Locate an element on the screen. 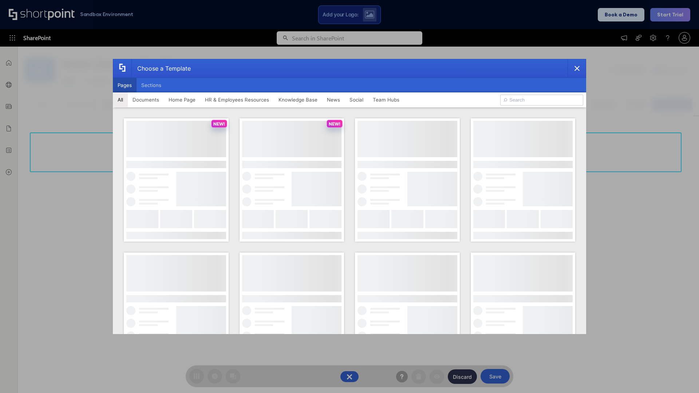 The height and width of the screenshot is (393, 699). button: Sections is located at coordinates (151, 85).